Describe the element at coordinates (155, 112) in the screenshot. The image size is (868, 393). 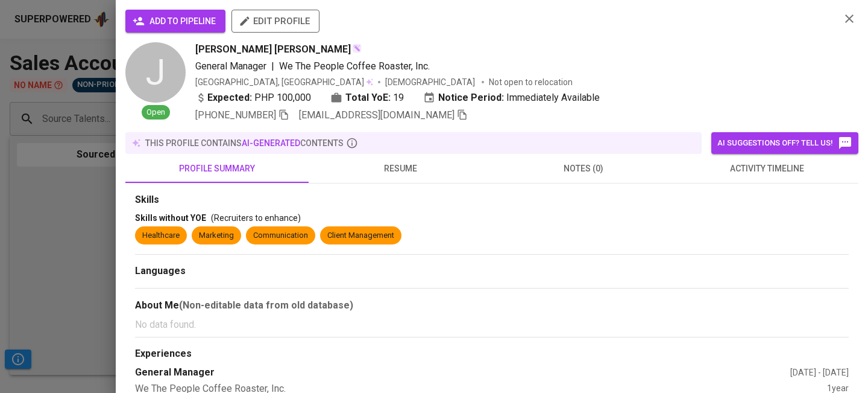
I see `span: Open` at that location.